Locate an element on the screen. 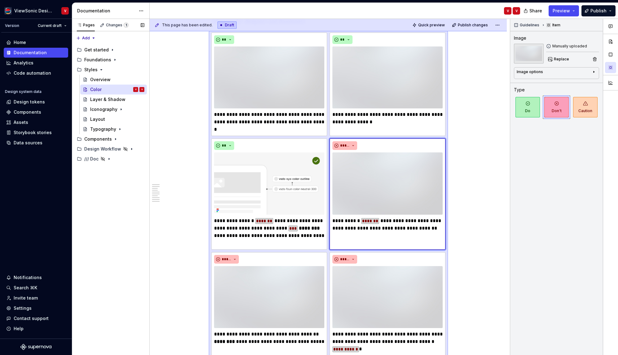  span: Don't is located at coordinates (556, 107).